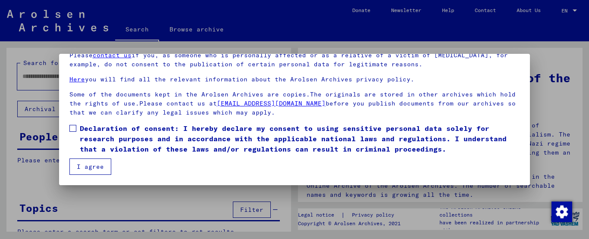 The height and width of the screenshot is (239, 589). I want to click on span: Declaration of consent: I hereby declare my consent to using sensitive personal data solely for r..., so click(300, 139).